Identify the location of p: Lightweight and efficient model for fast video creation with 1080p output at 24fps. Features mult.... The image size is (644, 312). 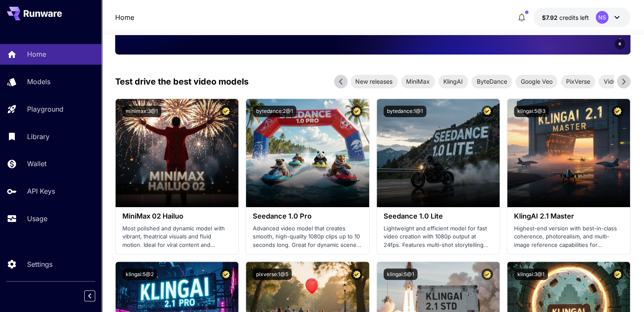
(439, 237).